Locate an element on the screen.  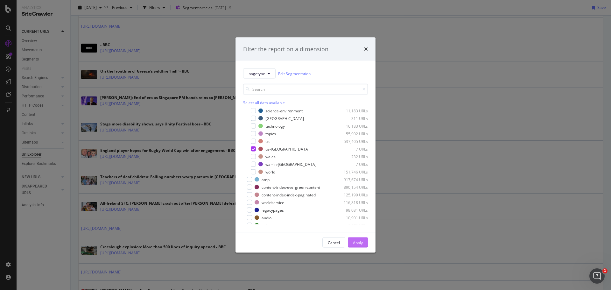
input: Search is located at coordinates (305, 89).